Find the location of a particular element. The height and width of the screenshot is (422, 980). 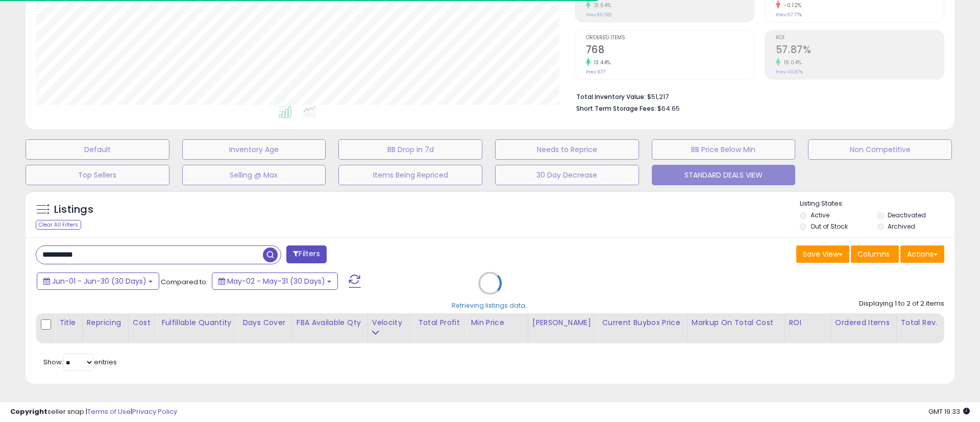

button: BB Price Below Min is located at coordinates (723, 149).